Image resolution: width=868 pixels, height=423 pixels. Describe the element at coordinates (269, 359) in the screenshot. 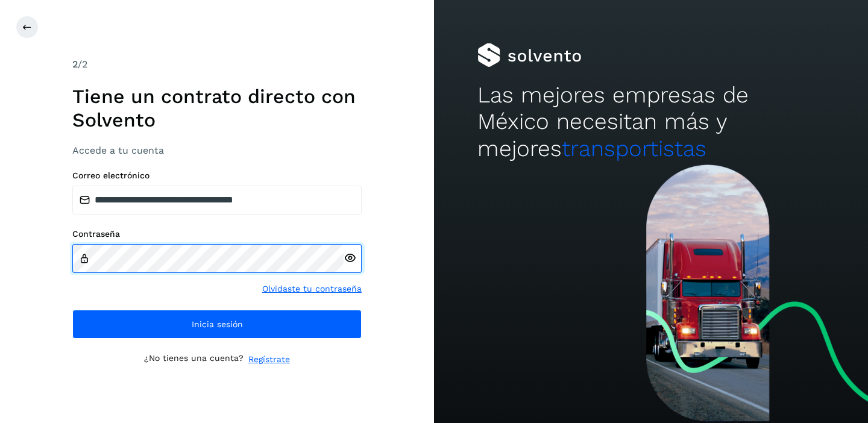

I see `a: Regístrate` at that location.